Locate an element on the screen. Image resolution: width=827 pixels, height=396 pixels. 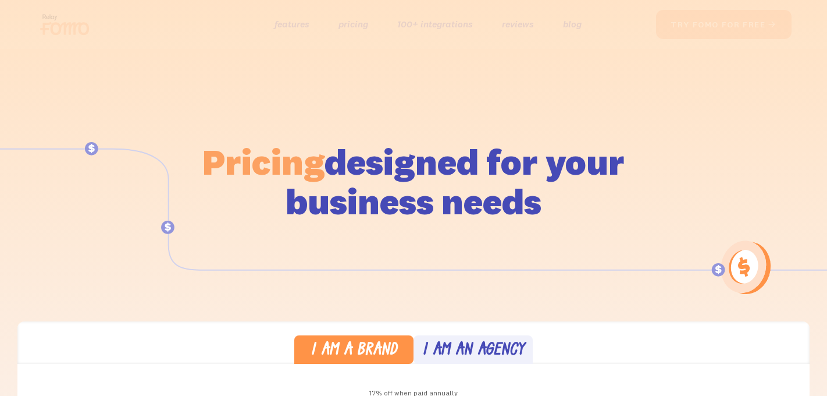
a: 100+ integrations is located at coordinates (435, 24).